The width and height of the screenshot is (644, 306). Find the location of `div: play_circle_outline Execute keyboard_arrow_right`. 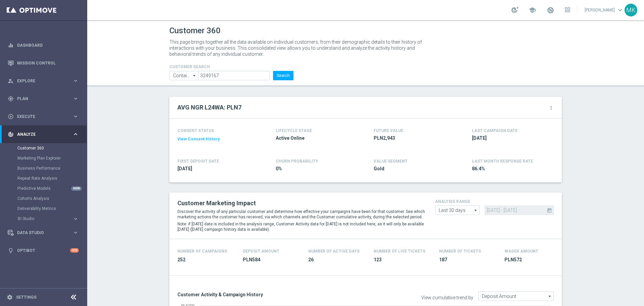

div: play_circle_outline Execute keyboard_arrow_right is located at coordinates (43, 117).